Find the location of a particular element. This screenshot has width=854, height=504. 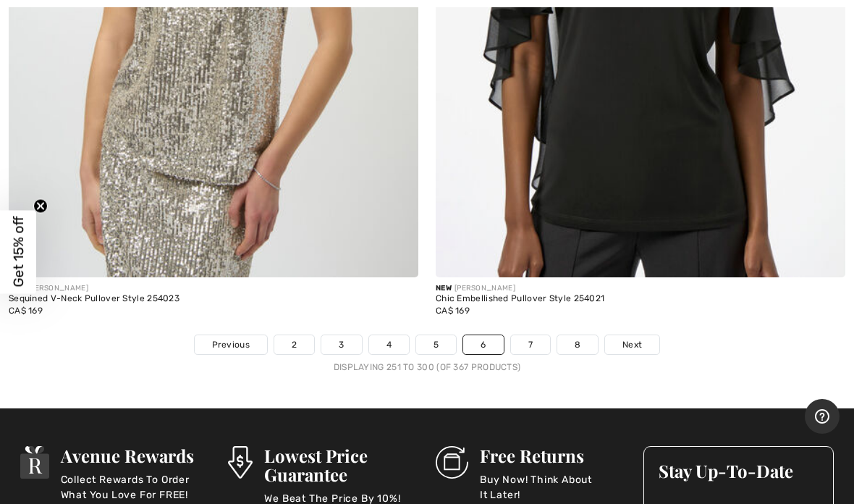

a: 8 is located at coordinates (577, 344).